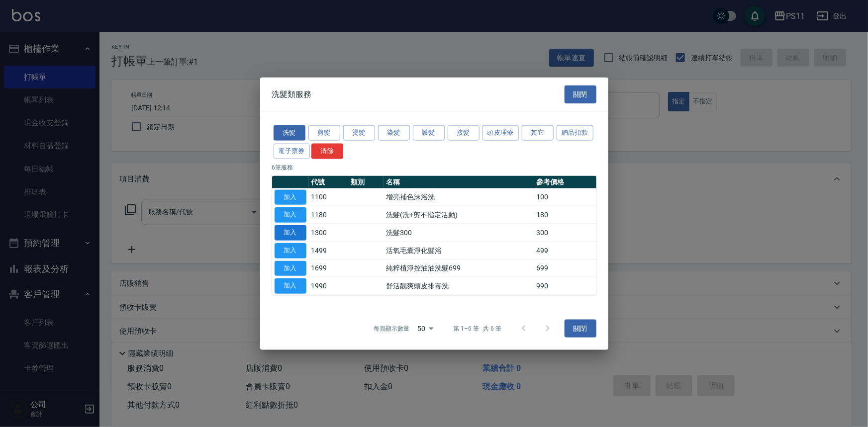 The height and width of the screenshot is (427, 868). I want to click on td: 300, so click(565, 232).